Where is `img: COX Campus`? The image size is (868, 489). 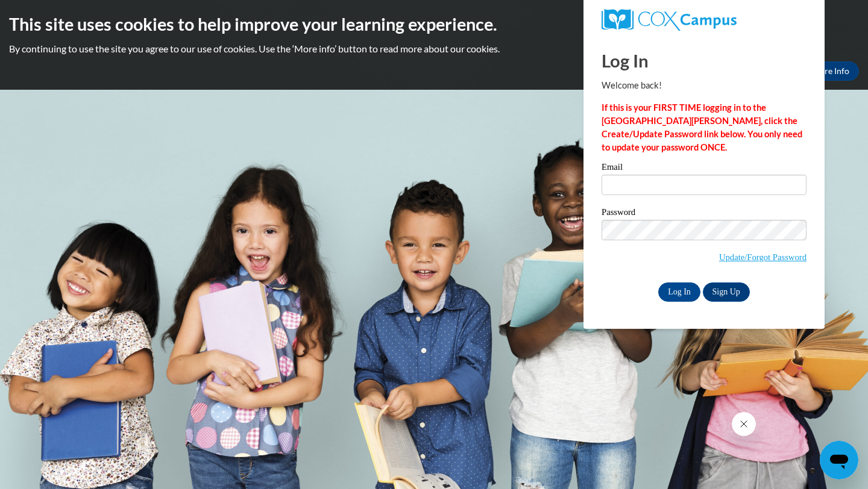 img: COX Campus is located at coordinates (669, 20).